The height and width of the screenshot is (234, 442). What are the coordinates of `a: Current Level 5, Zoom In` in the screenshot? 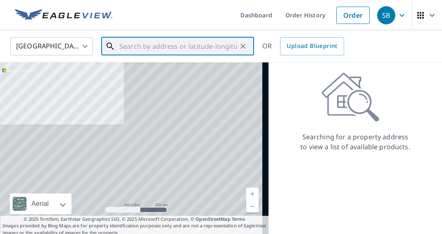 It's located at (252, 194).